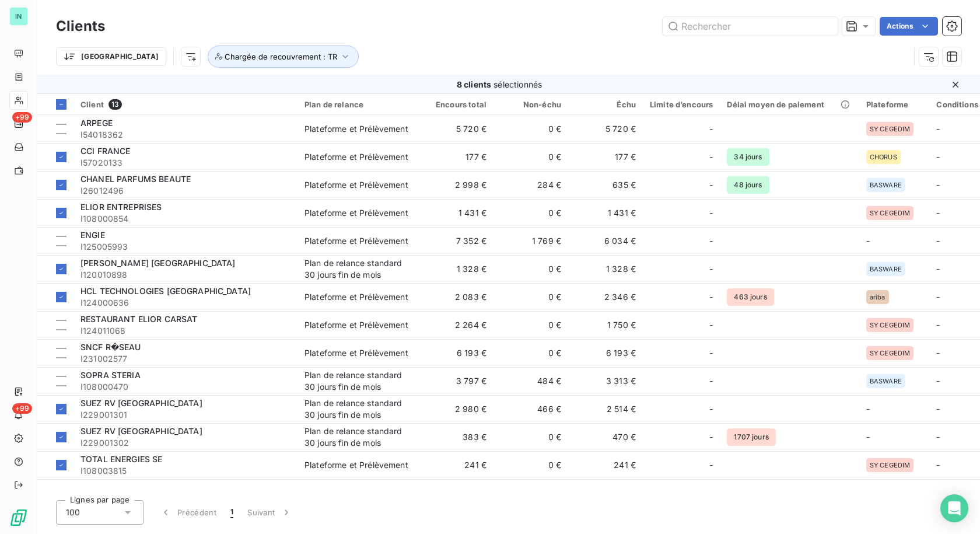  Describe the element at coordinates (92, 235) in the screenshot. I see `span: ENGIE` at that location.